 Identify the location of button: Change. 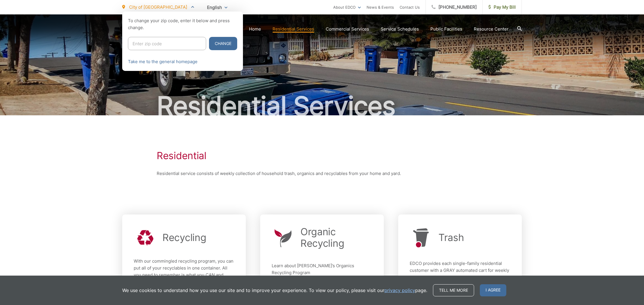
(223, 44).